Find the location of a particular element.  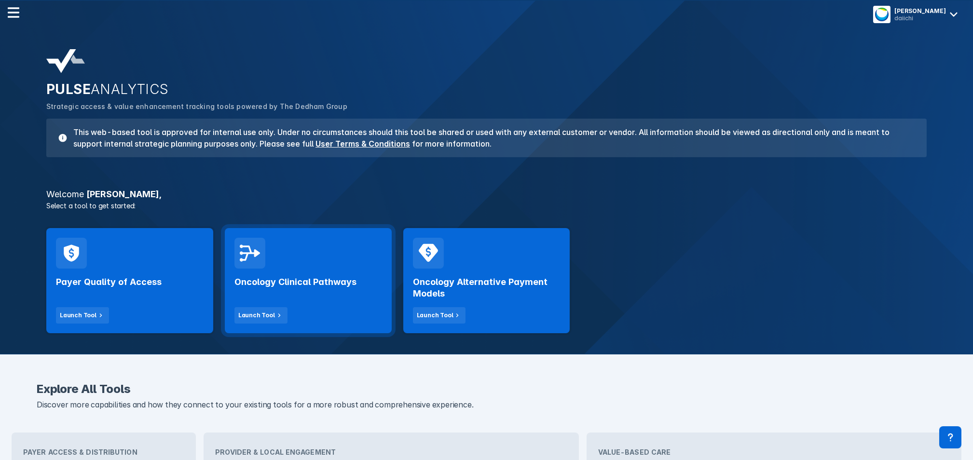

a: Oncology Alternative Payment ModelsLaunch Tool is located at coordinates (487, 281).